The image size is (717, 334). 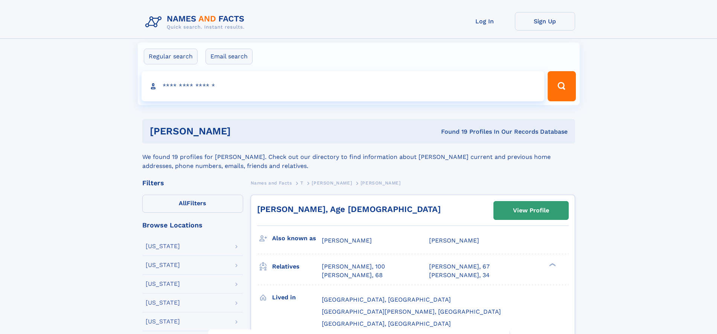 I want to click on div: Found 19 Profiles In Our Records Database, so click(x=452, y=132).